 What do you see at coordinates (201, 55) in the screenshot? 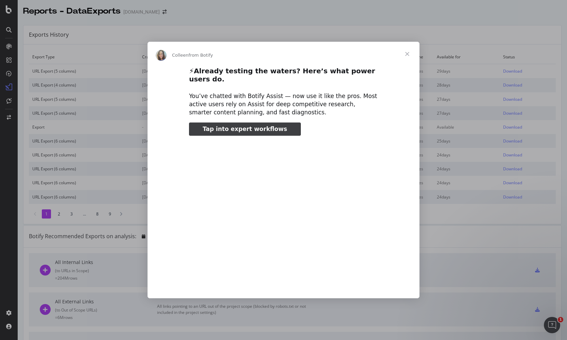
I see `span: from Botify` at bounding box center [201, 55].